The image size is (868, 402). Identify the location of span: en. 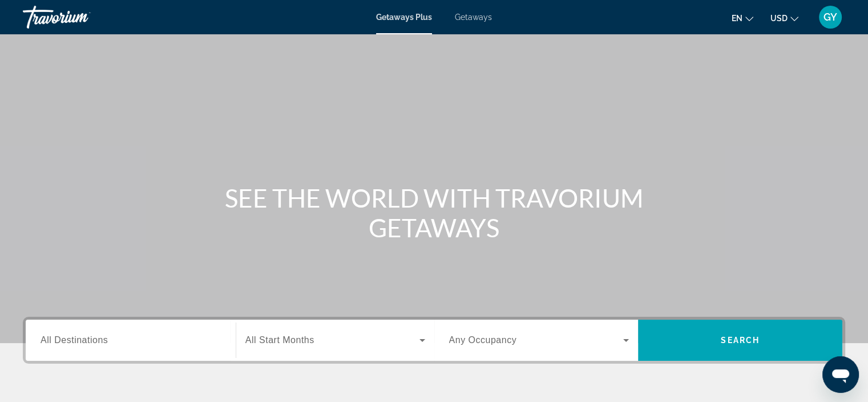
(737, 18).